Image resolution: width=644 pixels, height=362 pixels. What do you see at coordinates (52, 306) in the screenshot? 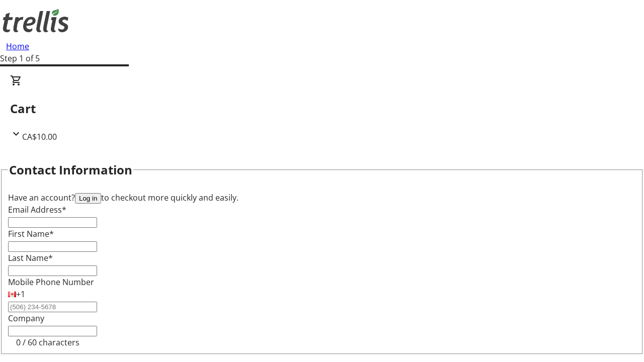
I see `input: (506) 234-5678` at bounding box center [52, 306].